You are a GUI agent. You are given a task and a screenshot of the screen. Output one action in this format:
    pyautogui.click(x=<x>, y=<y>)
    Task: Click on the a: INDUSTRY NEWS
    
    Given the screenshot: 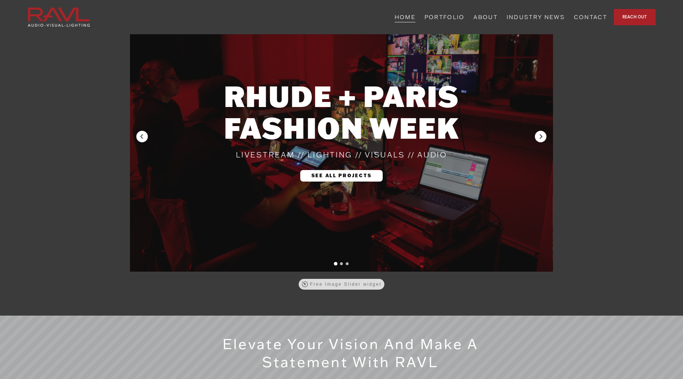 What is the action you would take?
    pyautogui.click(x=535, y=17)
    